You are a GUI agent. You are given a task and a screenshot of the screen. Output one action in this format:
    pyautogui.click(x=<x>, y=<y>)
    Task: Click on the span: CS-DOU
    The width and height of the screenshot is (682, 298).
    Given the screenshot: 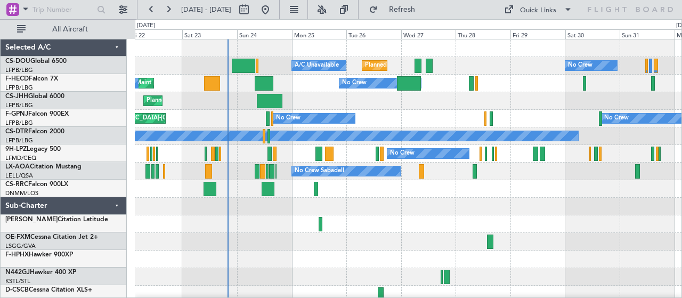 What is the action you would take?
    pyautogui.click(x=18, y=61)
    